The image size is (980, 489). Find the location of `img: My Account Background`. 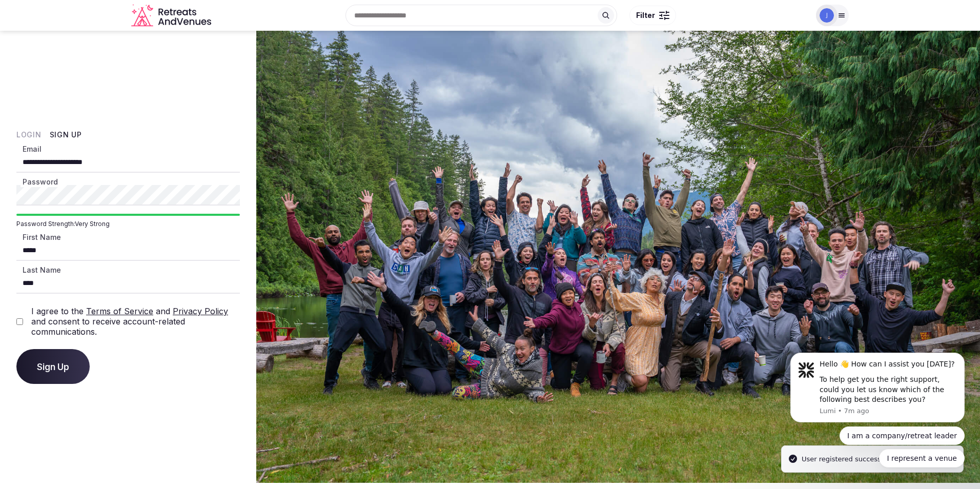

img: My Account Background is located at coordinates (619, 257).